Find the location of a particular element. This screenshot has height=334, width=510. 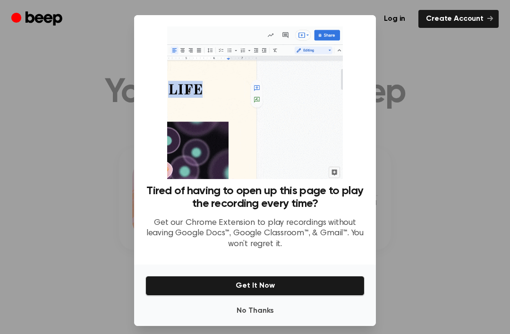

a: Create Account is located at coordinates (459, 19).